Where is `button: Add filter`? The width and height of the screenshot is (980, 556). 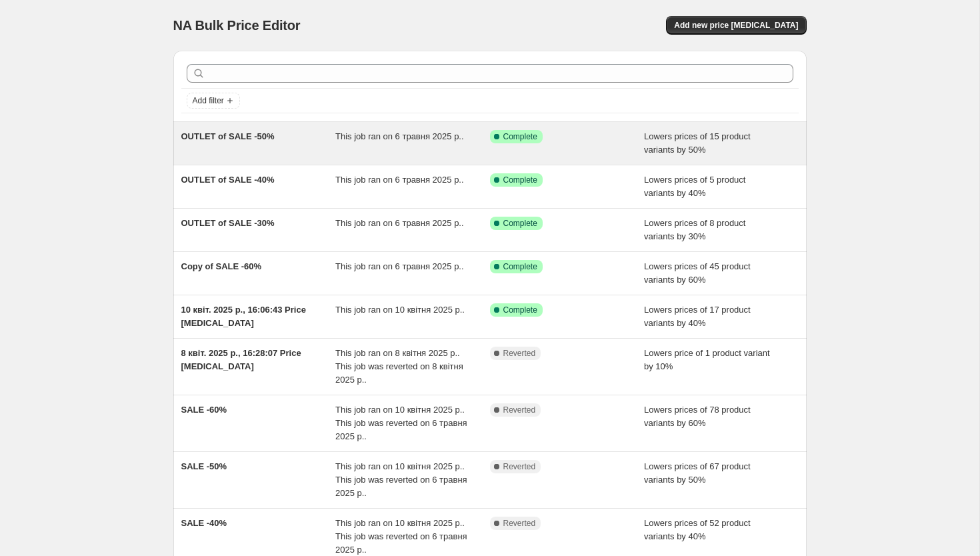
button: Add filter is located at coordinates (213, 100).